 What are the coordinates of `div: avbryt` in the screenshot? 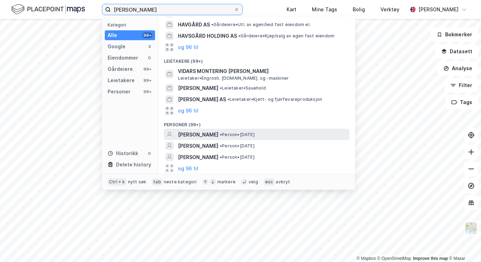 It's located at (283, 182).